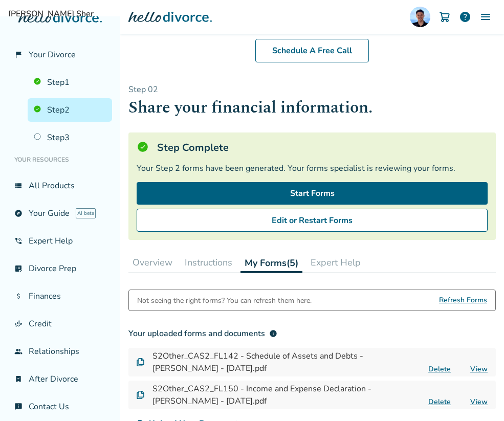  I want to click on span: list_alt_check, so click(18, 269).